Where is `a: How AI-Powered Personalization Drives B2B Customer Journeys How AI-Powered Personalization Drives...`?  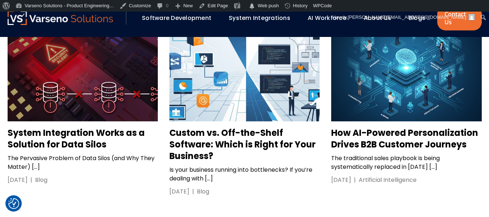 a: How AI-Powered Personalization Drives B2B Customer Journeys How AI-Powered Personalization Drives... is located at coordinates (406, 97).